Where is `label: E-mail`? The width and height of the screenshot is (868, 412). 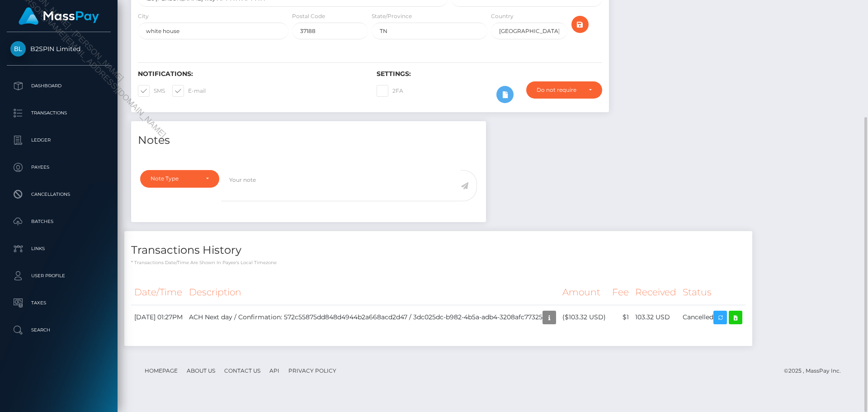
label: E-mail is located at coordinates (189, 91).